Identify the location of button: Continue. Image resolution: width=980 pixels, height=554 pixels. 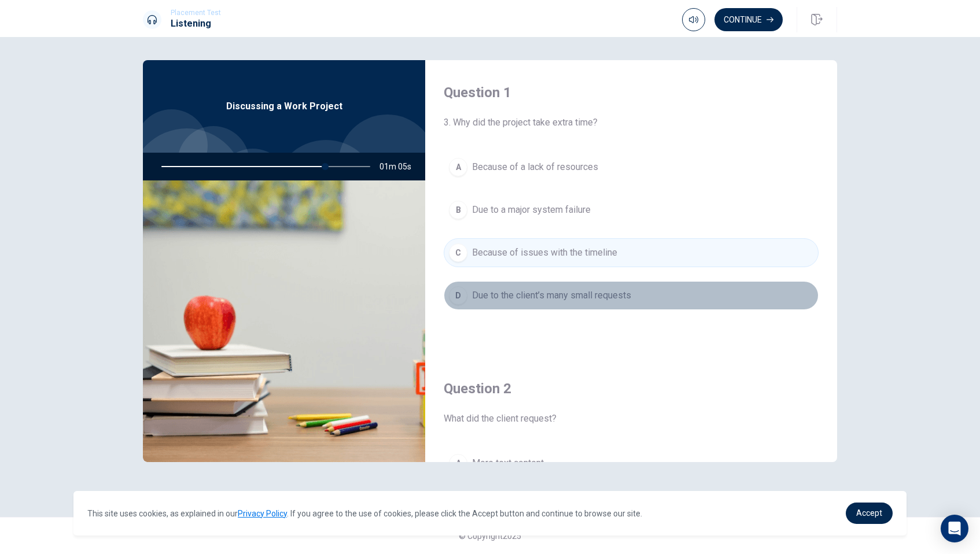
(748, 19).